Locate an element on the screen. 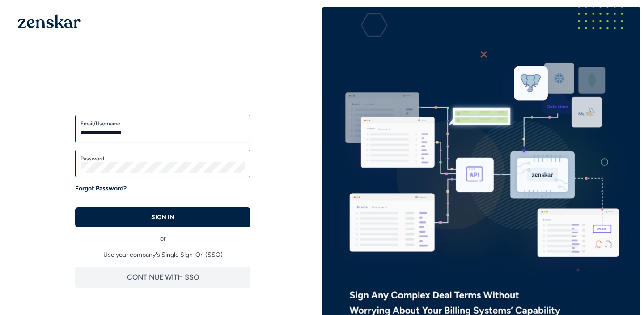 This screenshot has width=644, height=315. p: Use your company's Single Sign-On (SSO) is located at coordinates (163, 255).